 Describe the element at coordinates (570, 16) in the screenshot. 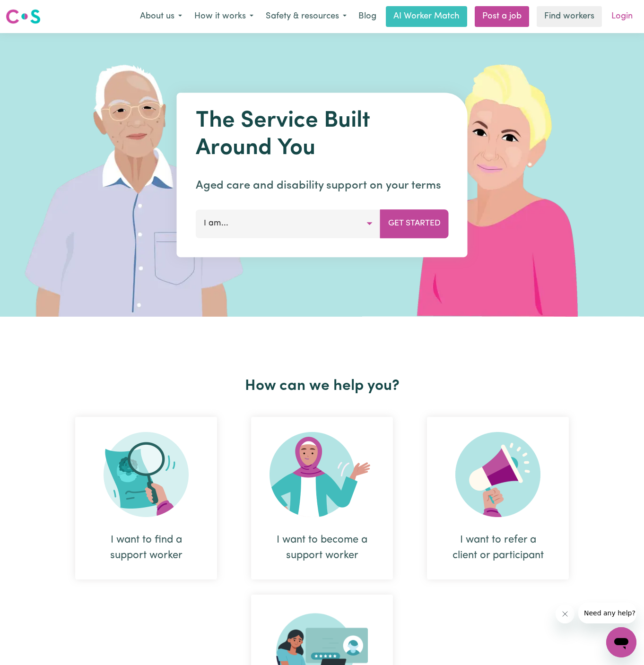

I see `a: Find workers` at that location.